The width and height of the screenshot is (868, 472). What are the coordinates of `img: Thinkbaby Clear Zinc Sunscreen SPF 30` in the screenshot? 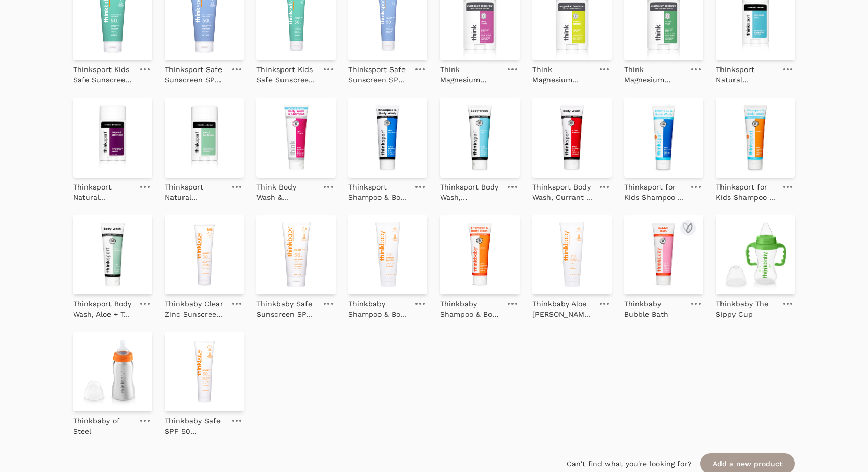 It's located at (204, 255).